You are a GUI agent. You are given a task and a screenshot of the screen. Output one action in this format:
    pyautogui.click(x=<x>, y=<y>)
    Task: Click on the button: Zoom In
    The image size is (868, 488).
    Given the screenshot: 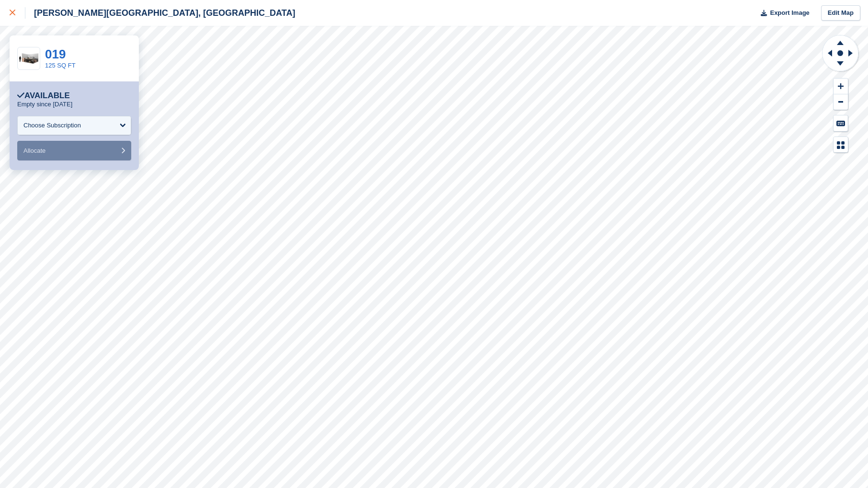 What is the action you would take?
    pyautogui.click(x=840, y=86)
    